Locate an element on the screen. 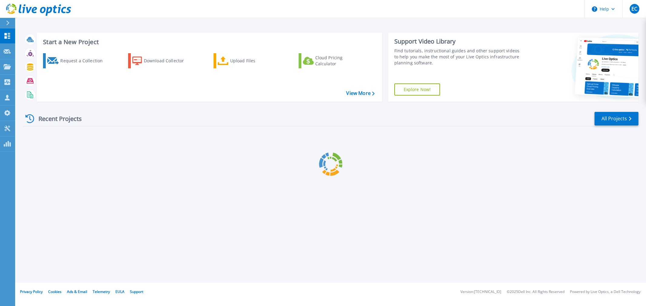 Image resolution: width=646 pixels, height=306 pixels. div: Recent Projects is located at coordinates (57, 119).